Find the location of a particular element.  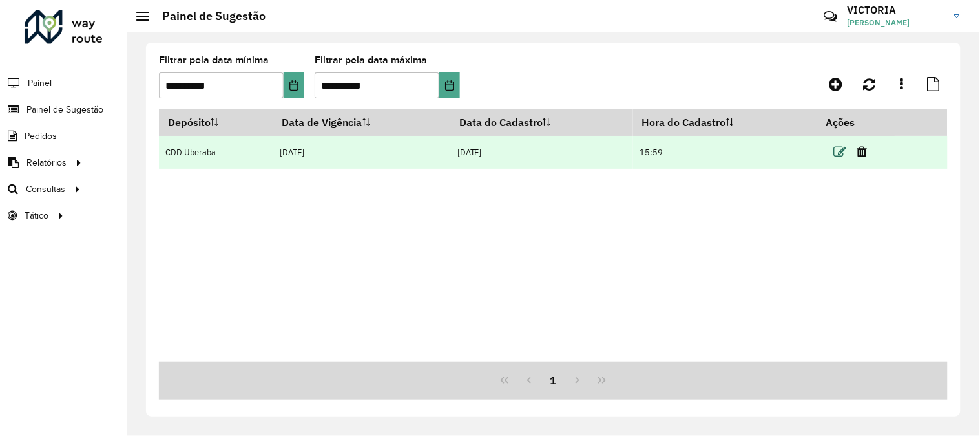

label: Filtrar pela data mínima is located at coordinates (214, 60).